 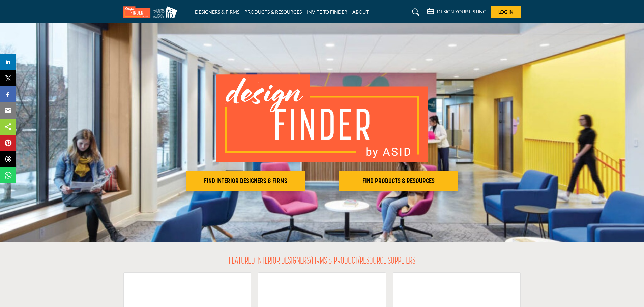 What do you see at coordinates (414, 12) in the screenshot?
I see `a: Search` at bounding box center [414, 12].